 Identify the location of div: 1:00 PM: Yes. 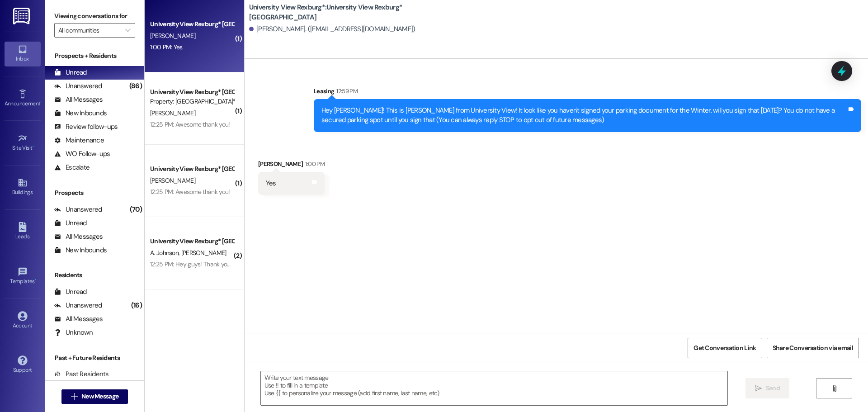
(166, 47).